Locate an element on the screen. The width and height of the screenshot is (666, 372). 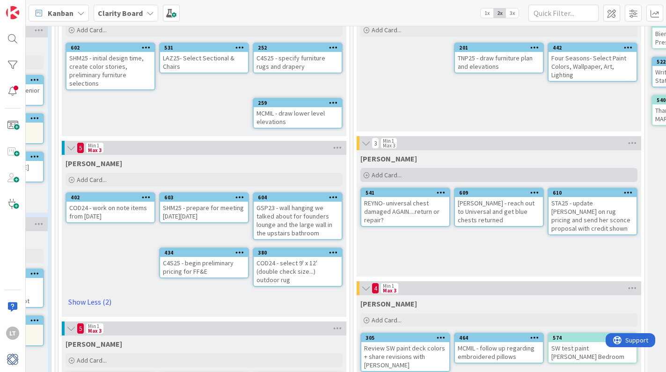
span: 4 is located at coordinates (375, 288).